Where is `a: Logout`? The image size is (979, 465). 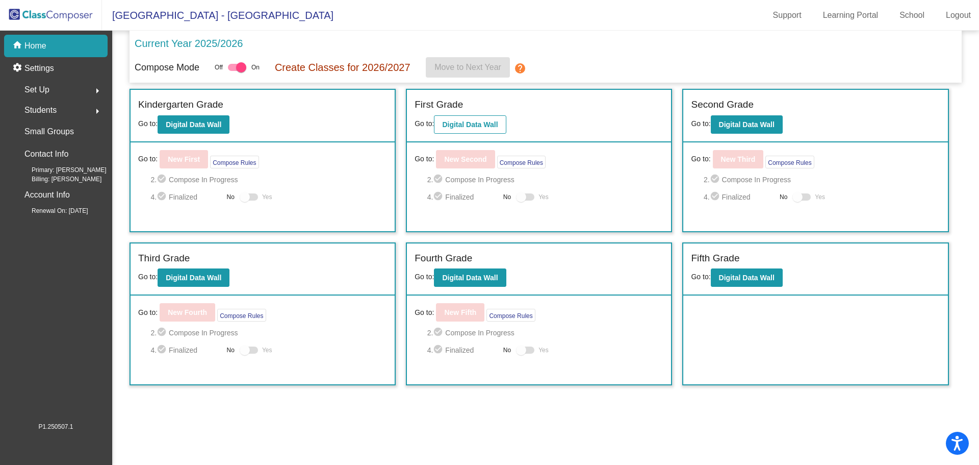
a: Logout is located at coordinates (958, 15).